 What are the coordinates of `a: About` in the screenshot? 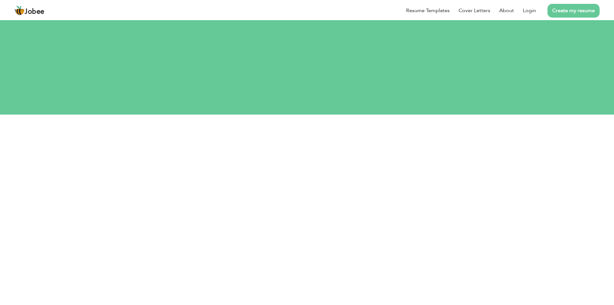 It's located at (506, 11).